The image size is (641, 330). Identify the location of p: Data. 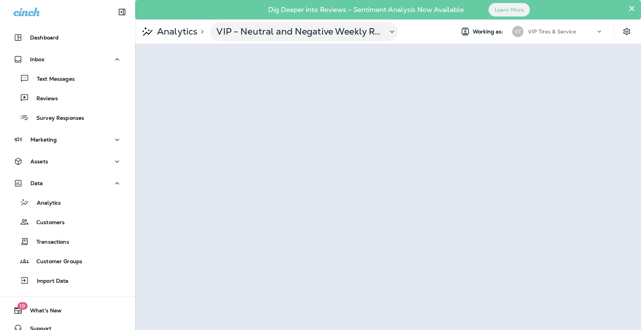
(37, 183).